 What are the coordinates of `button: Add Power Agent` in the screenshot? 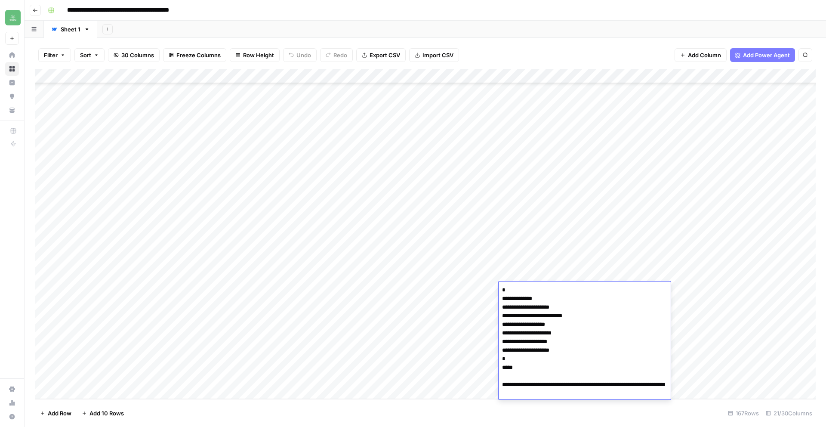 It's located at (763, 55).